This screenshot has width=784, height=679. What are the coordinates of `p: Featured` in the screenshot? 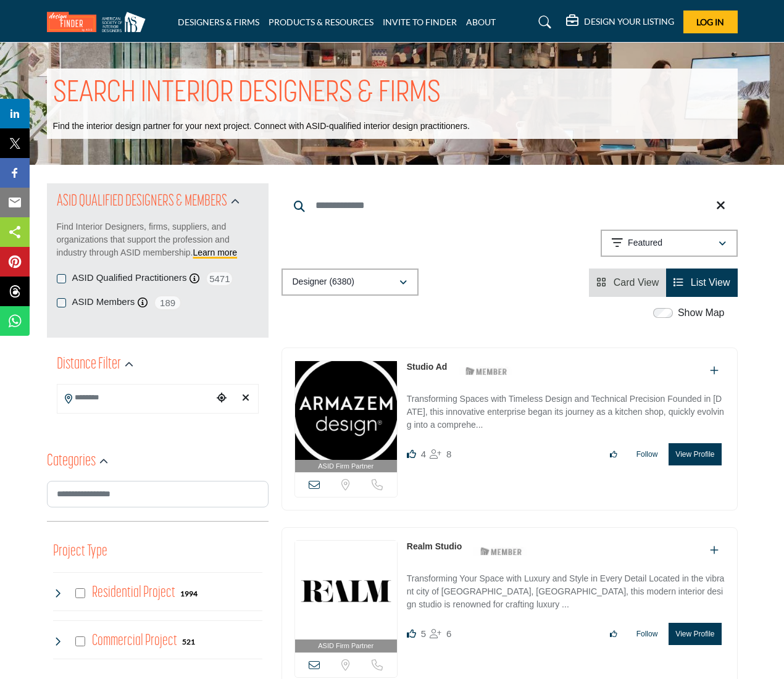 It's located at (645, 243).